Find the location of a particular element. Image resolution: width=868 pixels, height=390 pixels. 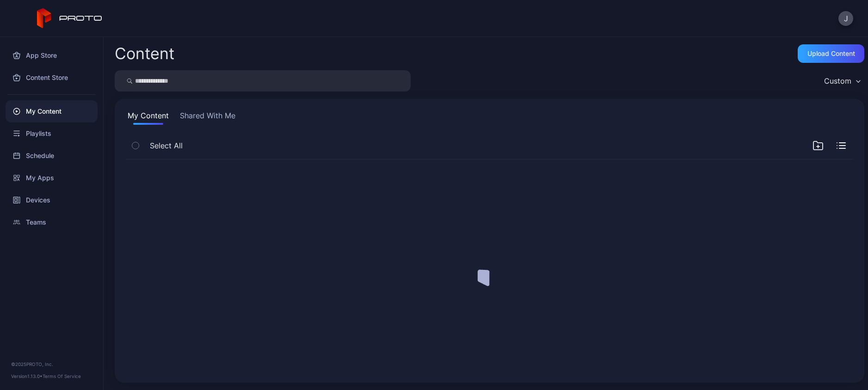

div: My Content is located at coordinates (51, 111).